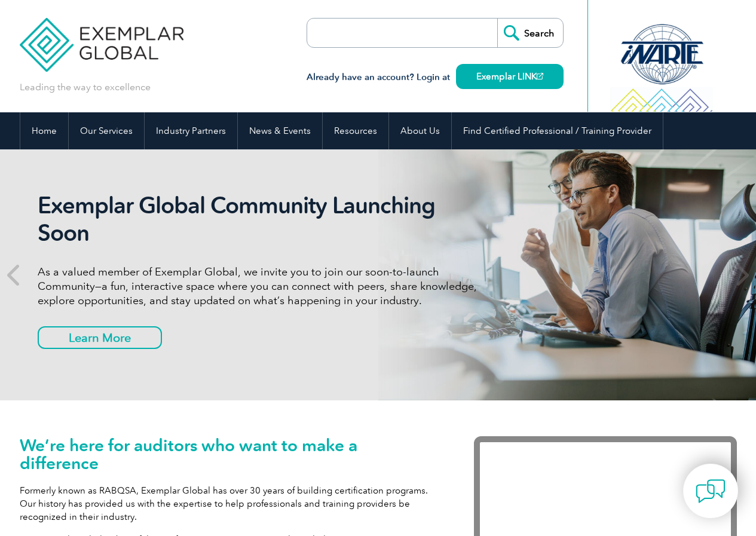  What do you see at coordinates (44, 131) in the screenshot?
I see `a: Home` at bounding box center [44, 131].